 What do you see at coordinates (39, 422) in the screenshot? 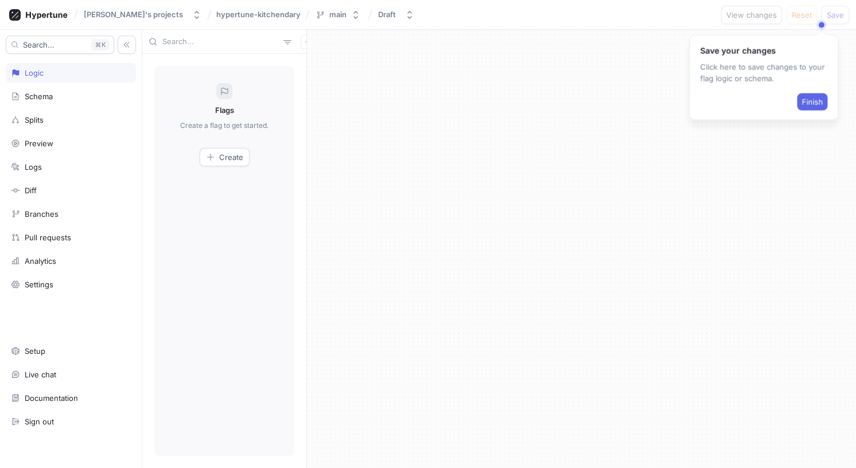
I see `div: Sign out` at bounding box center [39, 422].